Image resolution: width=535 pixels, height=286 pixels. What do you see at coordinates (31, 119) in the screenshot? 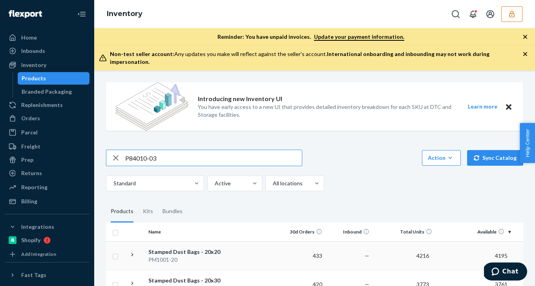
I see `div: Orders` at bounding box center [31, 119].